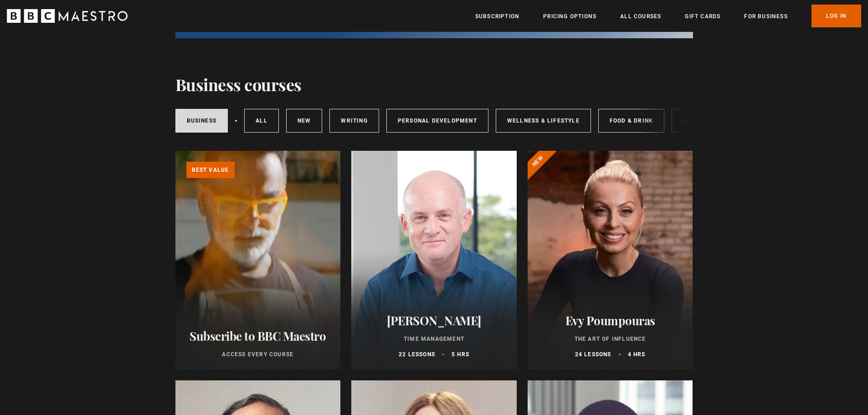  I want to click on h1: Business courses, so click(239, 84).